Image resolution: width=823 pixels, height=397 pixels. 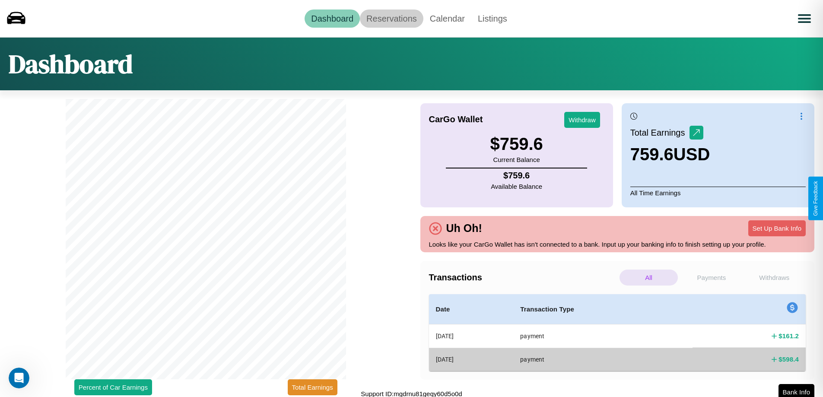 What do you see at coordinates (70, 64) in the screenshot?
I see `h1: Dashboard` at bounding box center [70, 64].